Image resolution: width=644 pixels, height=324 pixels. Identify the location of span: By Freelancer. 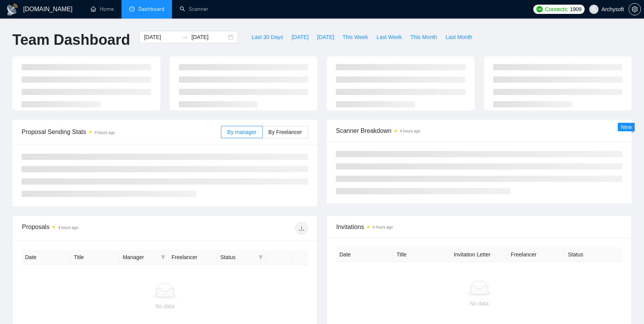
(285, 132).